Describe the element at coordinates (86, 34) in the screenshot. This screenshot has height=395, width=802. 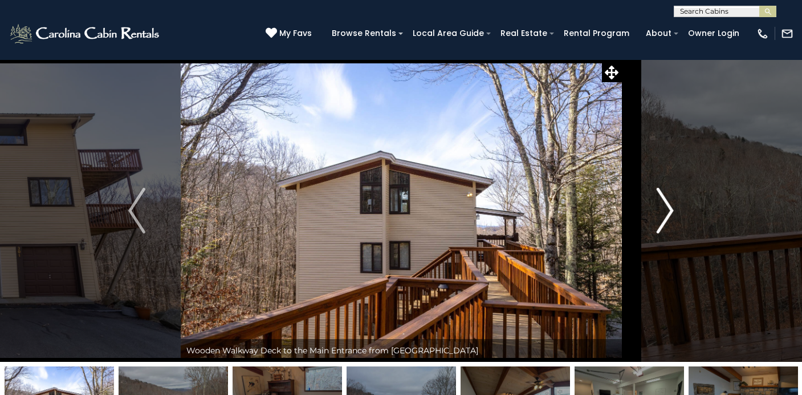
I see `img: White-1-2.png` at that location.